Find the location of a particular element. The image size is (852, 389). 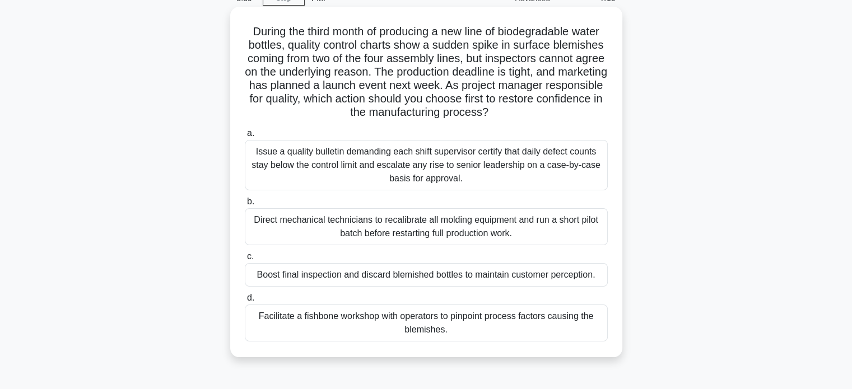

span: a. is located at coordinates (250, 133).